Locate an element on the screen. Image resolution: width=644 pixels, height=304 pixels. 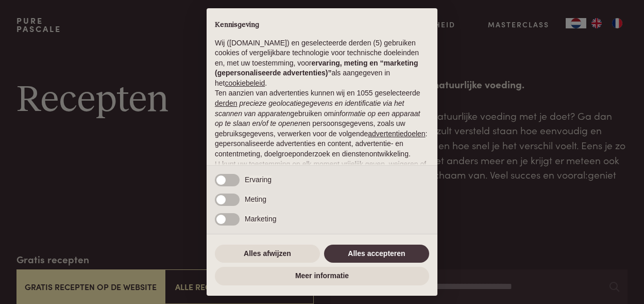
button: advertentiedoelen is located at coordinates (396, 134).